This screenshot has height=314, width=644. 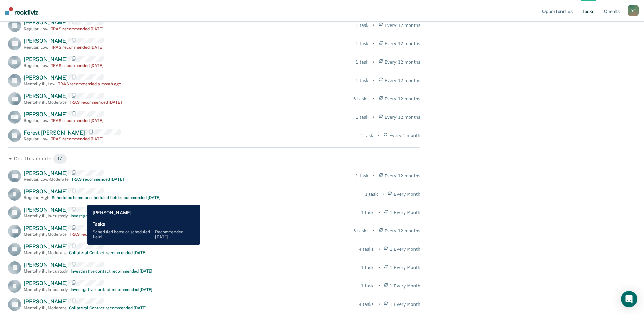 I want to click on div: Regular , High, so click(x=36, y=198).